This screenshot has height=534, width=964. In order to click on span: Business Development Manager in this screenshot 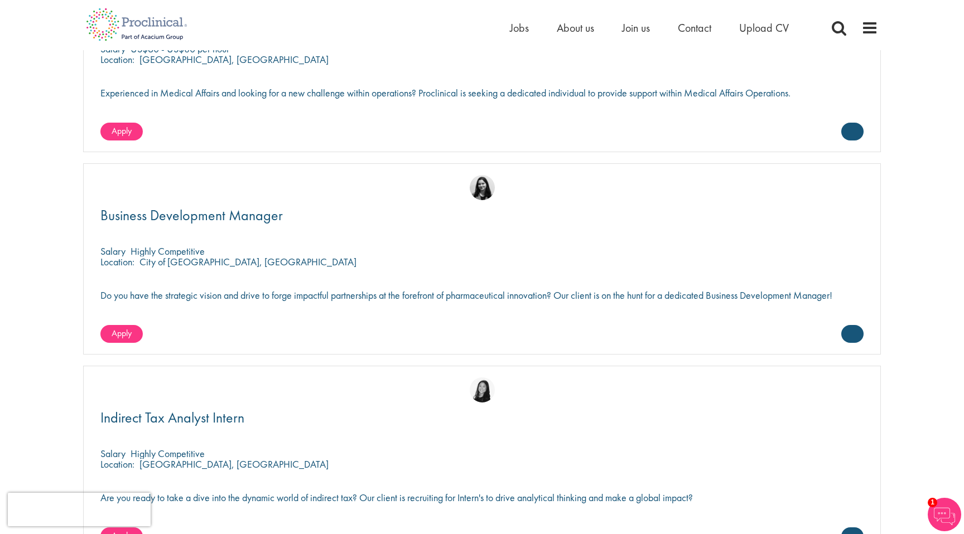, I will do `click(191, 215)`.